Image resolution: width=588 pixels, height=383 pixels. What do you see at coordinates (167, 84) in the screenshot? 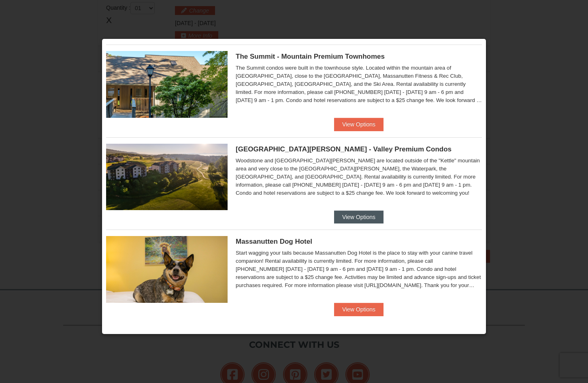
I see `img: 19219034-1-0eee7e00.jpg` at bounding box center [167, 84].